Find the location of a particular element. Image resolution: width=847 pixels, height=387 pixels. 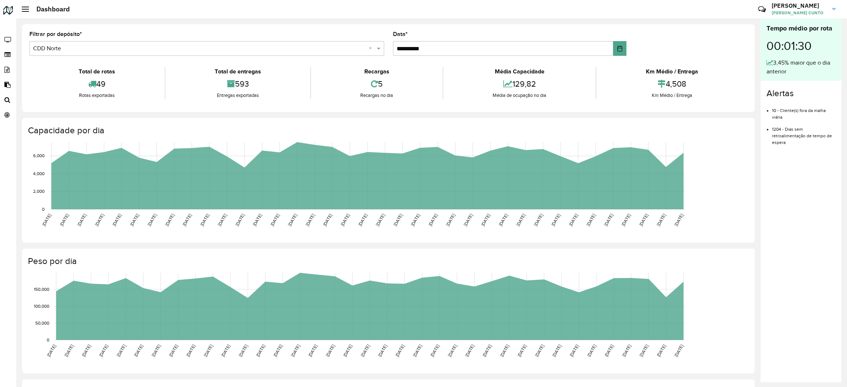

button: Choose Date is located at coordinates (620, 49).